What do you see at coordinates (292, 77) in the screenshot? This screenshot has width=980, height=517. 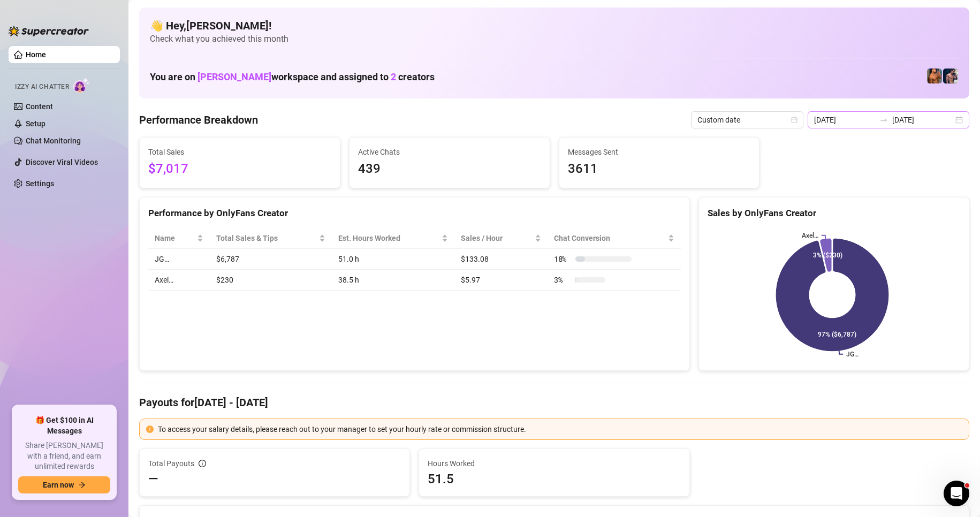 I see `h1: You are on workspace and assigned to creators` at bounding box center [292, 77].